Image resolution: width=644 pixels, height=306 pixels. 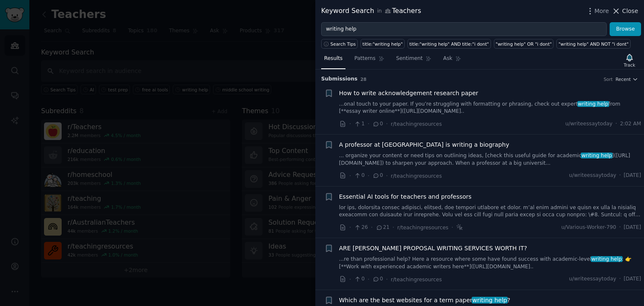 What do you see at coordinates (359, 124) in the screenshot?
I see `span: 1` at bounding box center [359, 124].